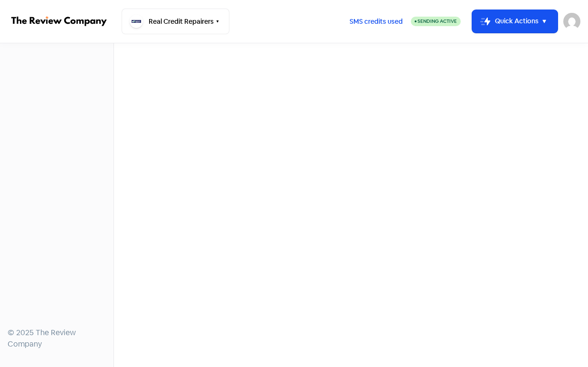 This screenshot has height=367, width=588. What do you see at coordinates (436, 21) in the screenshot?
I see `a: Sending Active` at bounding box center [436, 21].